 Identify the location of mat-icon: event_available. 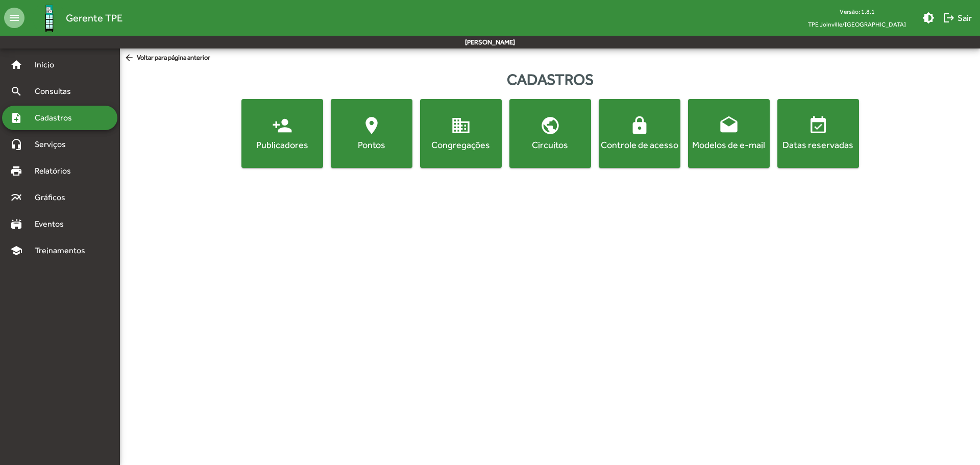
(818, 125).